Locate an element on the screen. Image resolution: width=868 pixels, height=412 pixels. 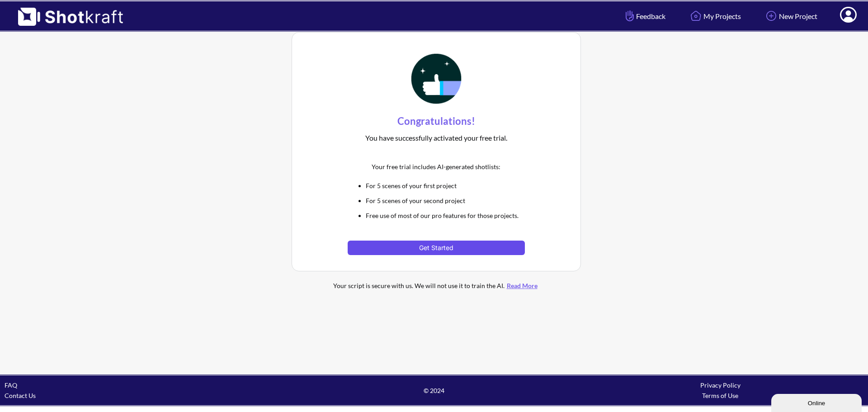
div: You have successfully activated your free trial. is located at coordinates (436, 138).